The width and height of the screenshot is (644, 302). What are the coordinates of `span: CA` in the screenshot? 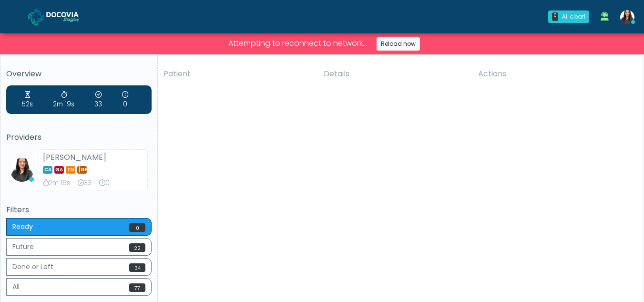 It's located at (48, 170).